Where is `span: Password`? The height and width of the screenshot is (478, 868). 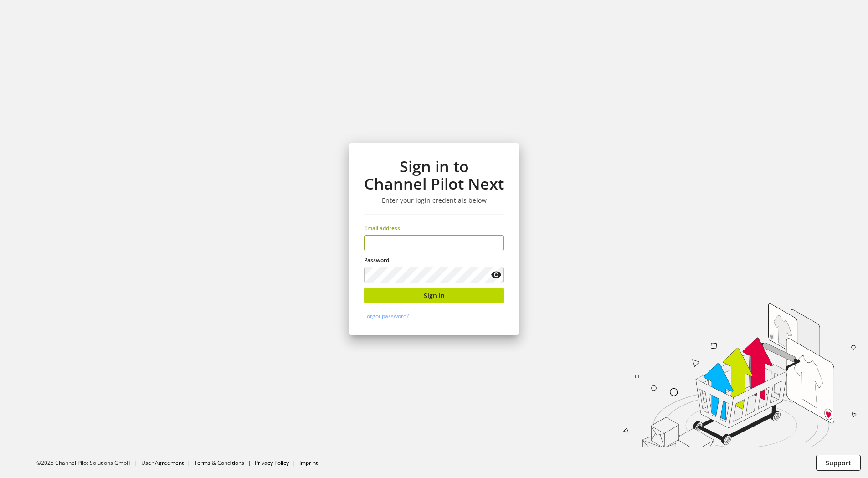
span: Password is located at coordinates (377, 260).